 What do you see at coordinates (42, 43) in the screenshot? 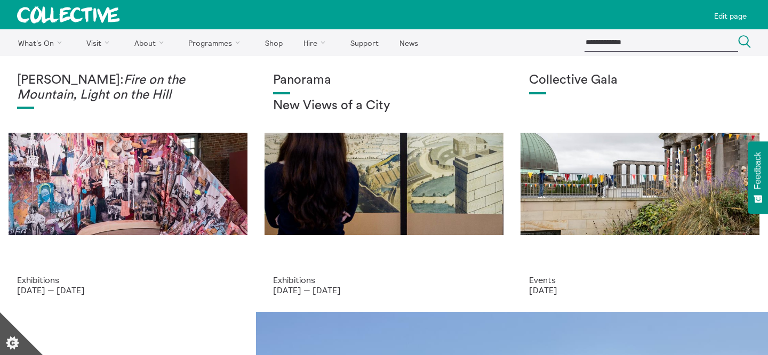
I see `a: What's On` at bounding box center [42, 43].